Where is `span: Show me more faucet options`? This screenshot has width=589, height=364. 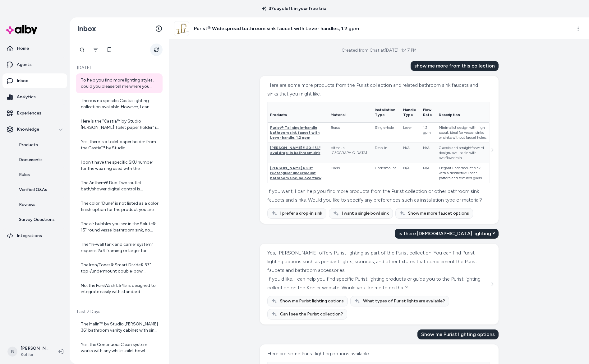
span: Show me more faucet options is located at coordinates (439, 213).